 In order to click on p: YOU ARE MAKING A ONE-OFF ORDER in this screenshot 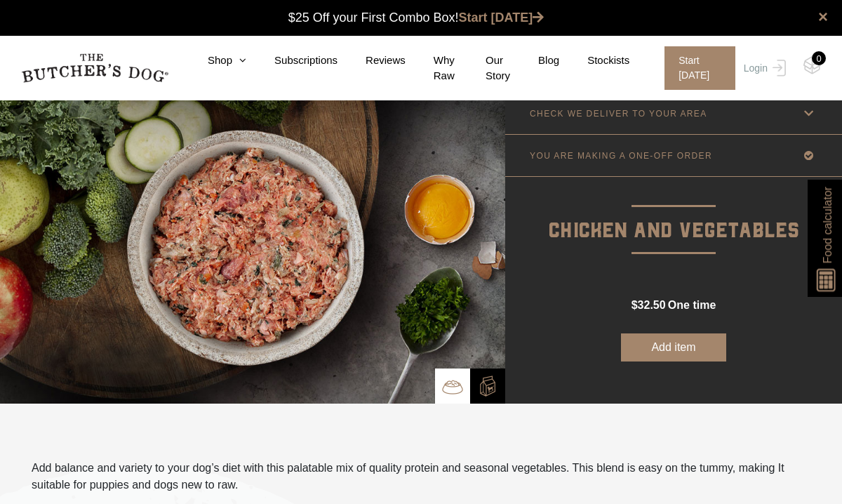, I will do `click(621, 156)`.